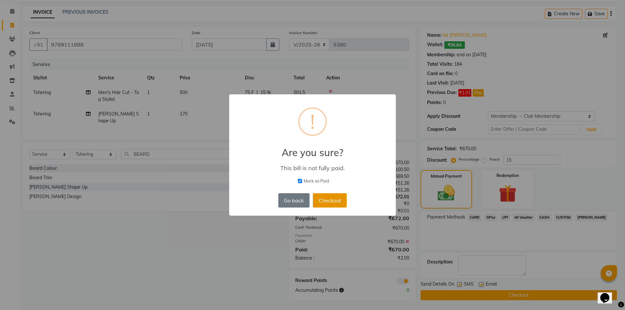 This screenshot has height=310, width=625. What do you see at coordinates (312, 149) in the screenshot?
I see `h2: Are you sure?` at bounding box center [312, 149].